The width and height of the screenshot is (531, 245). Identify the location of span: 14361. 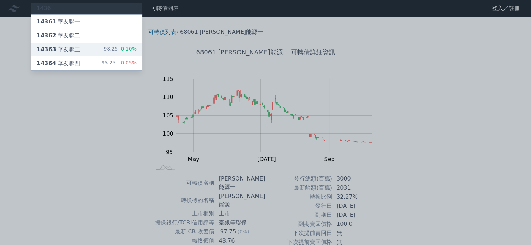
(46, 21).